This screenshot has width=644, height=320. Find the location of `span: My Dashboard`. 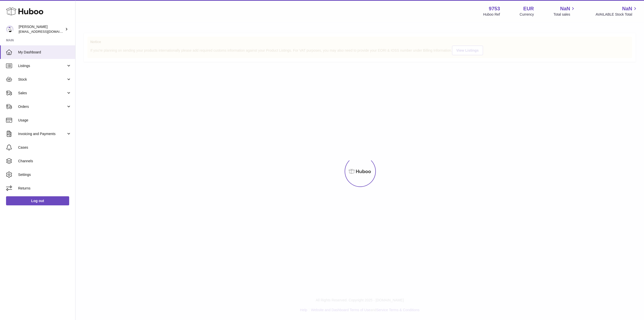

span: My Dashboard is located at coordinates (45, 52).